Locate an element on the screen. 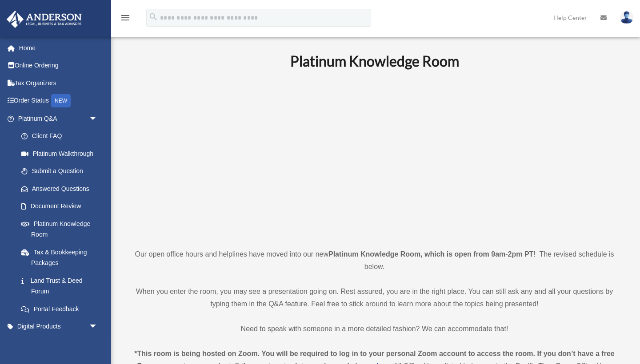 The width and height of the screenshot is (640, 364). div: NEW is located at coordinates (61, 101).